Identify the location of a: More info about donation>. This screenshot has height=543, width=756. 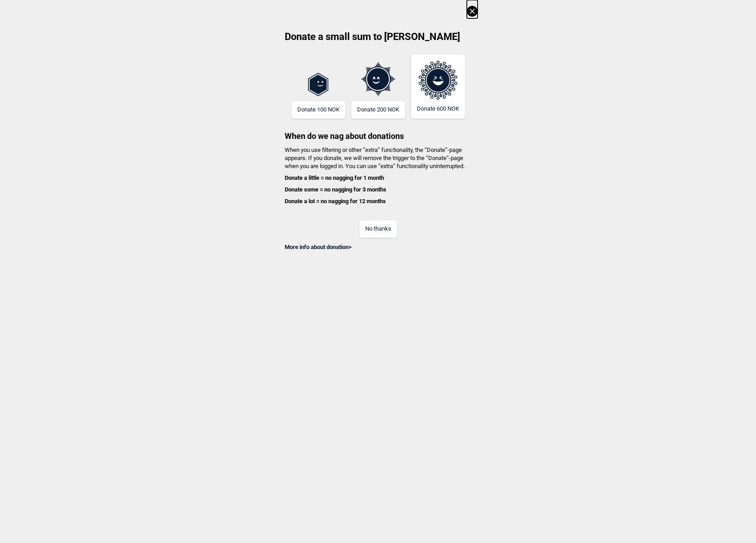
(318, 247).